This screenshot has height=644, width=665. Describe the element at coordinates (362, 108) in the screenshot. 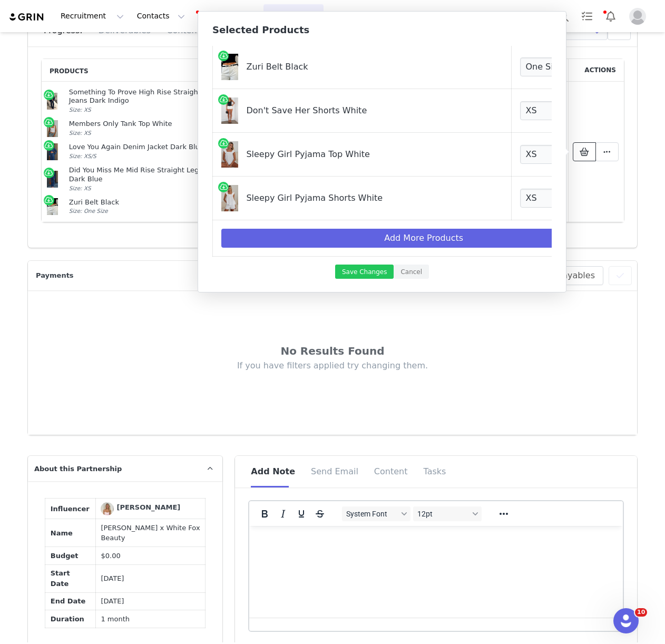

I see `div: Don't Save Her Shorts White` at that location.